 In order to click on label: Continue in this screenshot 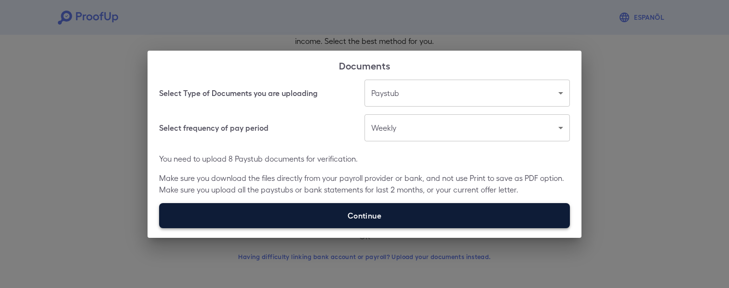, I will do `click(365, 216)`.